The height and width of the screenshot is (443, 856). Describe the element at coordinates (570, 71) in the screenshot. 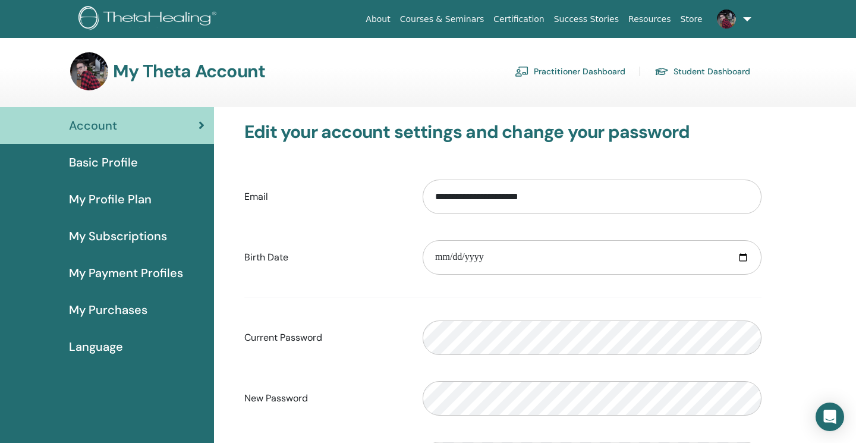

I see `a: Practitioner Dashboard` at that location.